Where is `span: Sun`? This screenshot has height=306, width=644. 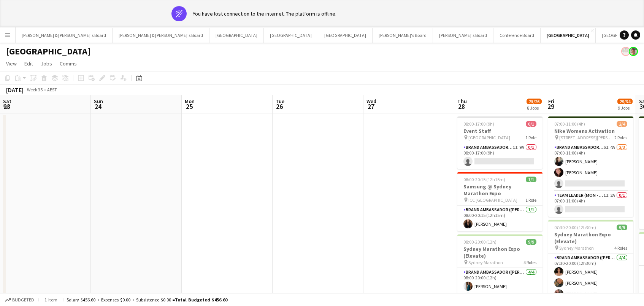 span: Sun is located at coordinates (99, 101).